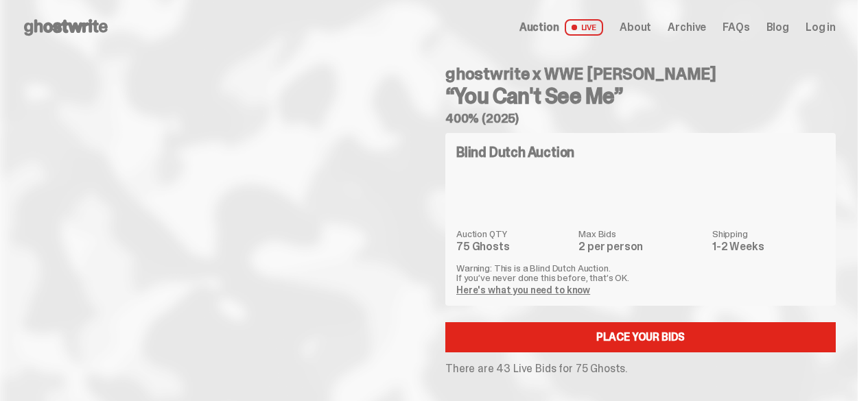  What do you see at coordinates (820, 28) in the screenshot?
I see `a: Log in` at bounding box center [820, 28].